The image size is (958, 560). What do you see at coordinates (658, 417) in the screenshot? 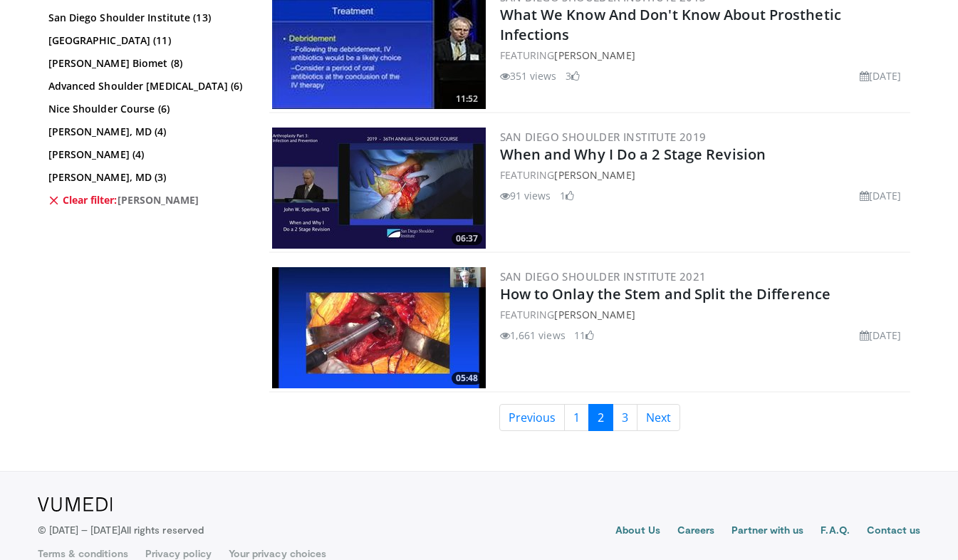
I see `a: Next` at bounding box center [658, 417].